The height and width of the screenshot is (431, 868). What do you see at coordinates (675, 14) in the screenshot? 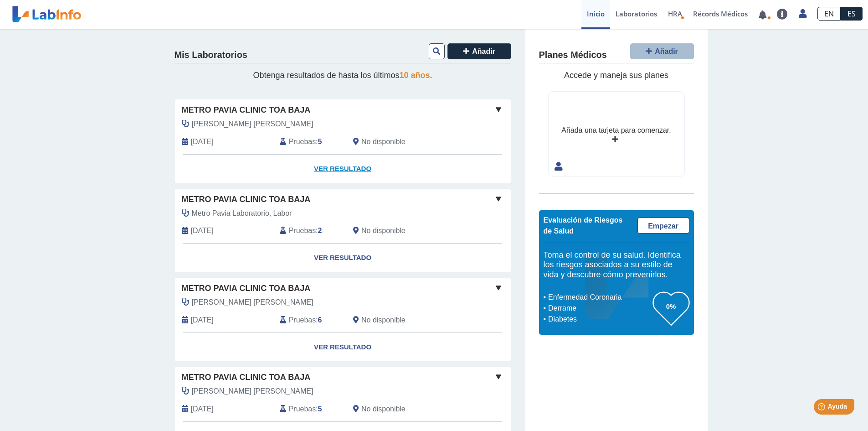
I see `span: HRA` at bounding box center [675, 14].